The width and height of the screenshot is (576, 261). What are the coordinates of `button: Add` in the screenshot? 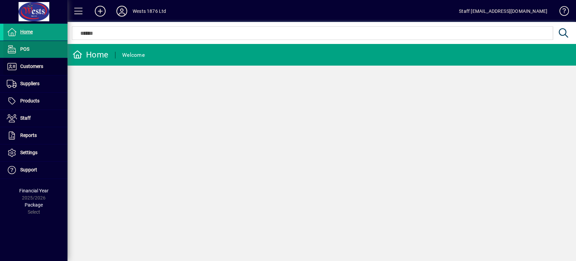 It's located at (100, 11).